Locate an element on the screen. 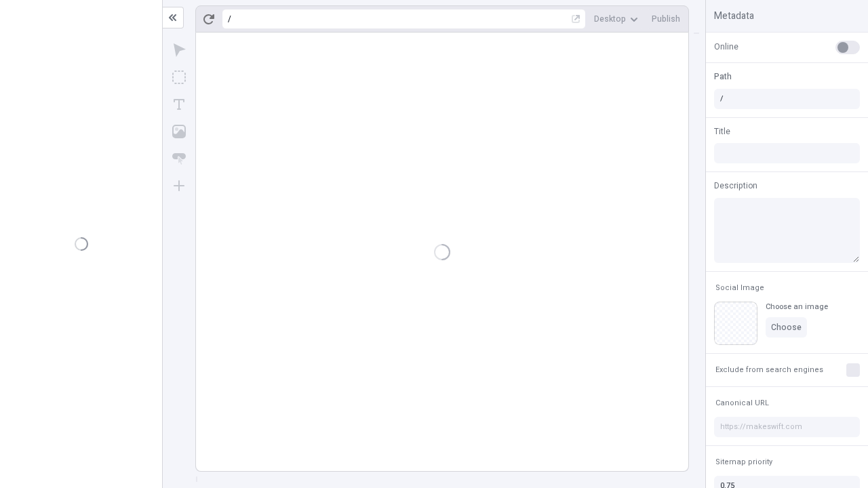 The width and height of the screenshot is (868, 488). button: Sitemap priority is located at coordinates (744, 462).